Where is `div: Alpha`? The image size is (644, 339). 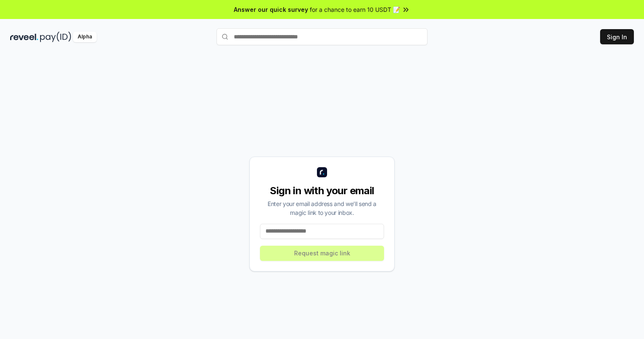 div: Alpha is located at coordinates (85, 36).